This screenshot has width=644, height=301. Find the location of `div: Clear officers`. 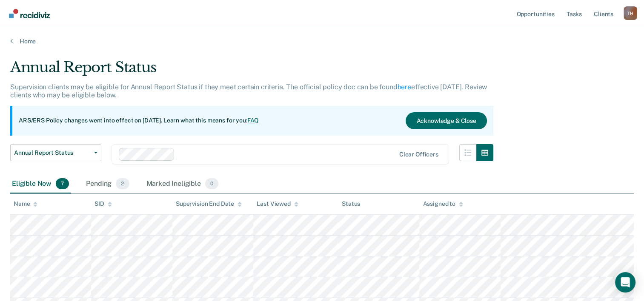

div: Clear officers is located at coordinates (419, 155).